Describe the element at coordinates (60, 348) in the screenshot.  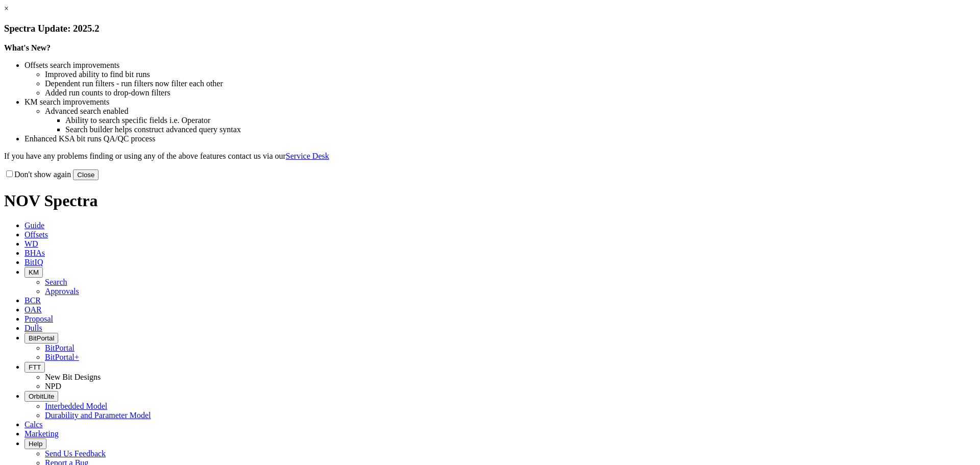
I see `a: BitPortal` at that location.